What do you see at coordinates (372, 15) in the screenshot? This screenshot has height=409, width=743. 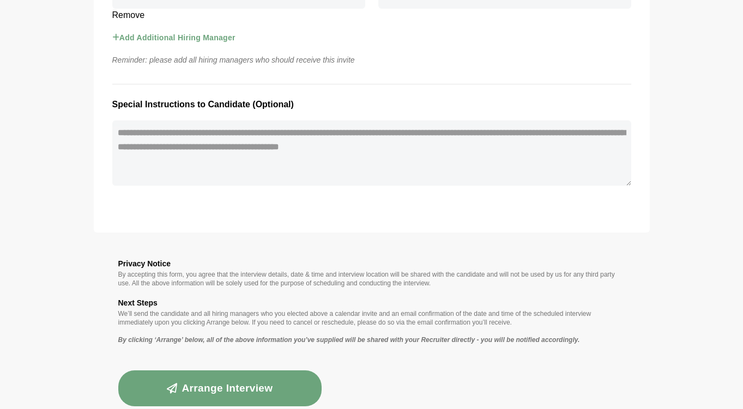 I see `v-button: Remove` at bounding box center [372, 15].